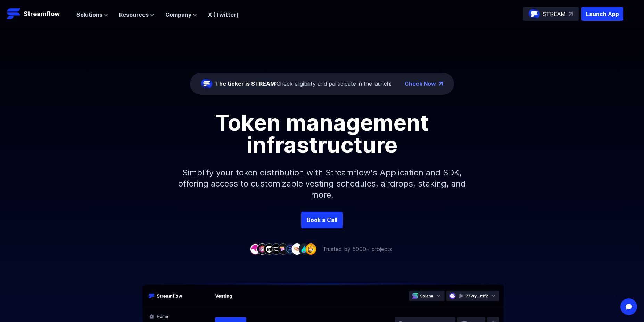 The height and width of the screenshot is (322, 644). Describe the element at coordinates (602, 14) in the screenshot. I see `a: Launch App` at that location.